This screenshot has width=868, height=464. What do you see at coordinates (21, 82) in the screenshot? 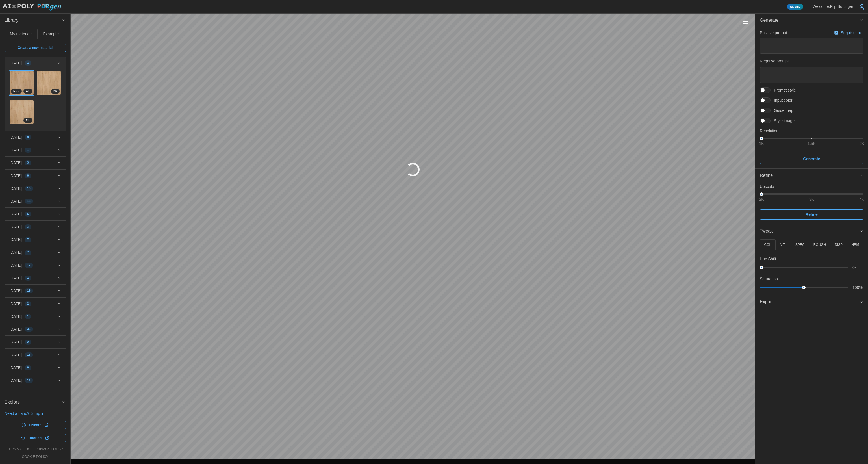
I see `img: QAYmIAaKeQ3elvxfXVOq` at bounding box center [21, 82].